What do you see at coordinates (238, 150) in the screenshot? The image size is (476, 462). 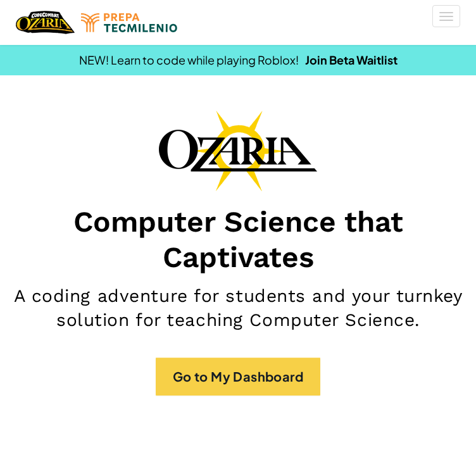 I see `img: Ozaria branding logo` at bounding box center [238, 150].